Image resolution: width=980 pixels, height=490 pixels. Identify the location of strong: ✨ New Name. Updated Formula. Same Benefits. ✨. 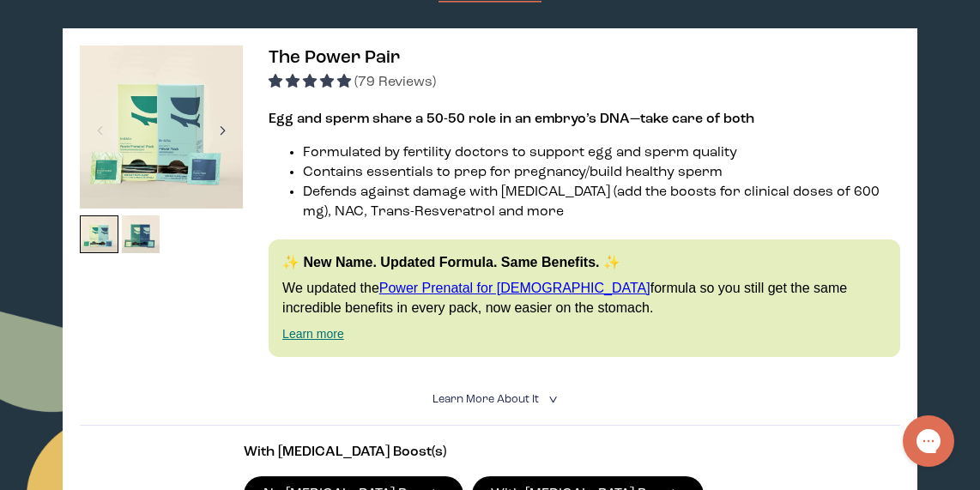
(452, 262).